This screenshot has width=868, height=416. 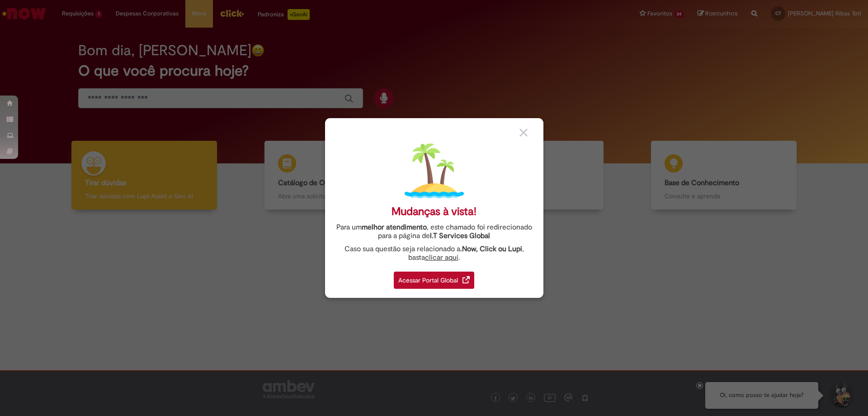 I want to click on div: Acessar Portal Global, so click(x=434, y=280).